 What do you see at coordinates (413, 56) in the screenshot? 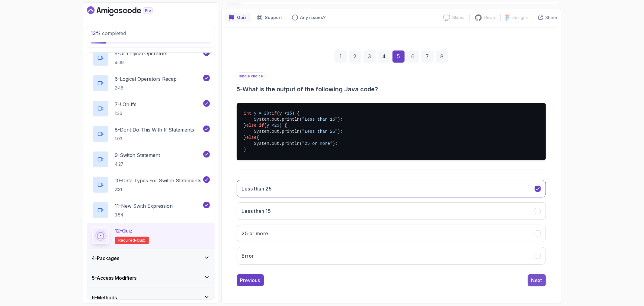
I see `div: 6` at bounding box center [413, 56].